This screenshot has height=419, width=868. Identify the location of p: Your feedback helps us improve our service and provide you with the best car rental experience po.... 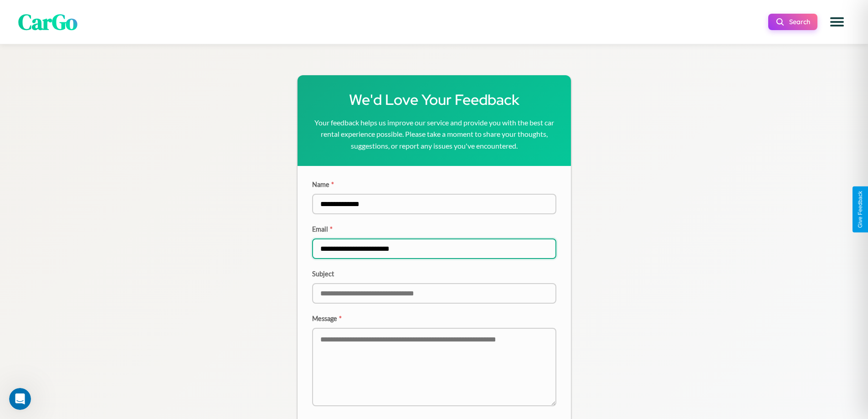
(434, 134).